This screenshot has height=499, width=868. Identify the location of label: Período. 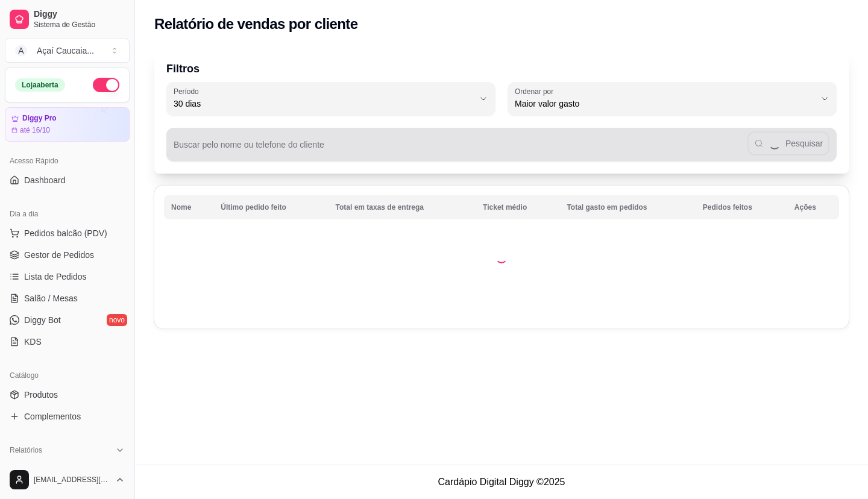
(188, 91).